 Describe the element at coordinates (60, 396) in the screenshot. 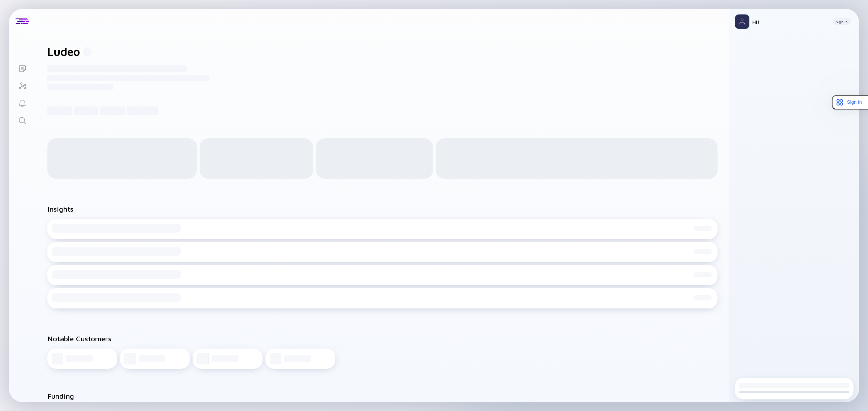

I see `h2: Funding` at that location.